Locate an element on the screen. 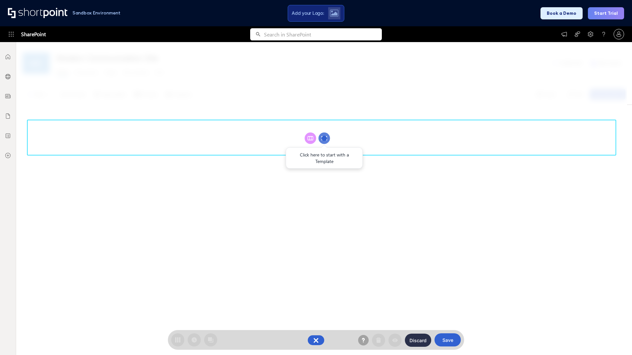  h1: Sandbox Environment is located at coordinates (96, 13).